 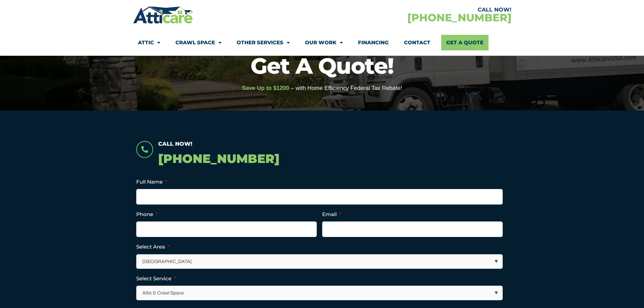 What do you see at coordinates (324, 42) in the screenshot?
I see `a: Our Work` at bounding box center [324, 42].